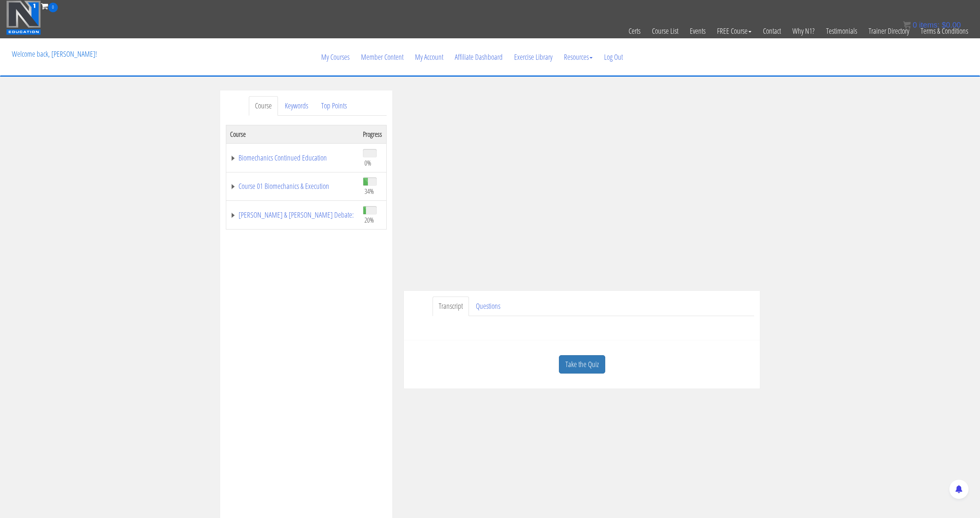 The height and width of the screenshot is (518, 980). I want to click on span: items:, so click(929, 25).